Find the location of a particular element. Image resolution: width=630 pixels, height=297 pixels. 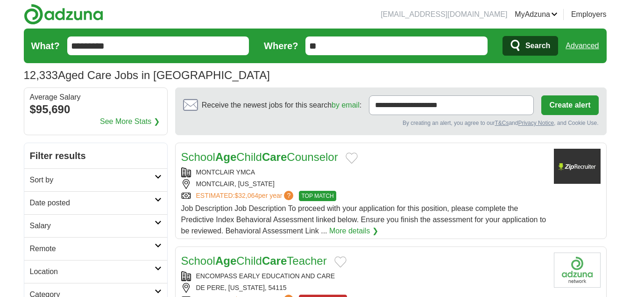

h2: Date posted is located at coordinates (92, 203).